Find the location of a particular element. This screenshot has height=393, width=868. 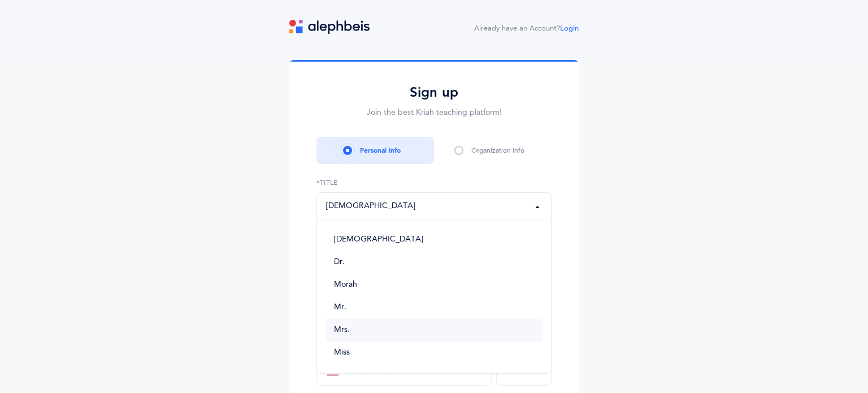

label: *Title is located at coordinates (434, 183).